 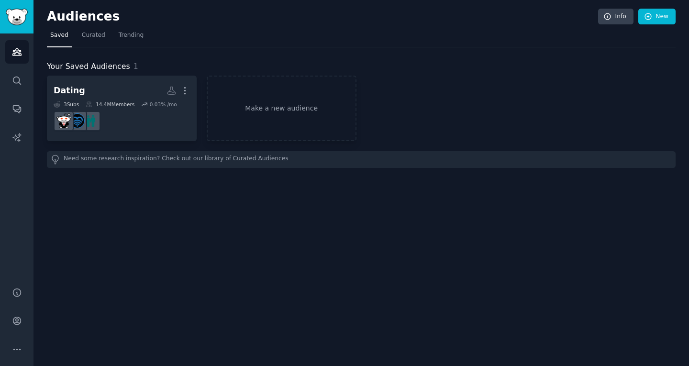 I want to click on a: Saved, so click(x=59, y=37).